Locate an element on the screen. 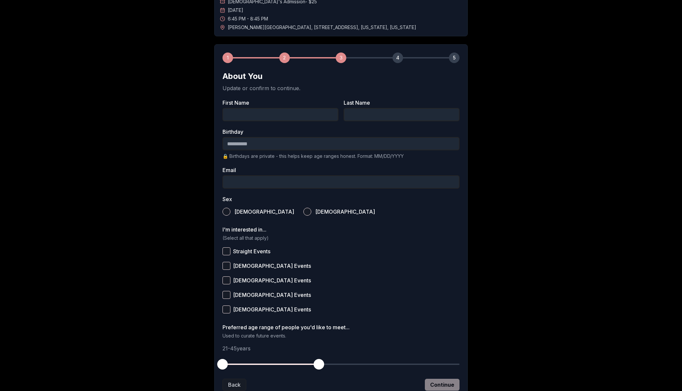 Image resolution: width=682 pixels, height=391 pixels. label: Email is located at coordinates (341, 170).